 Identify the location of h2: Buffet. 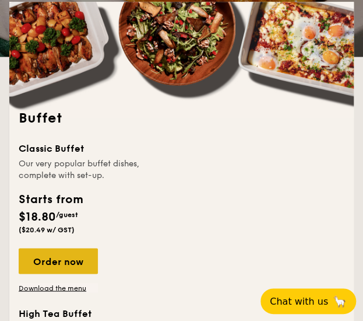
(181, 118).